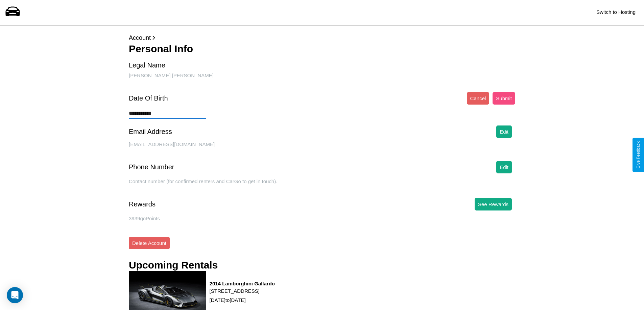 The width and height of the screenshot is (644, 310). I want to click on h3: Upcoming Rentals, so click(173, 265).